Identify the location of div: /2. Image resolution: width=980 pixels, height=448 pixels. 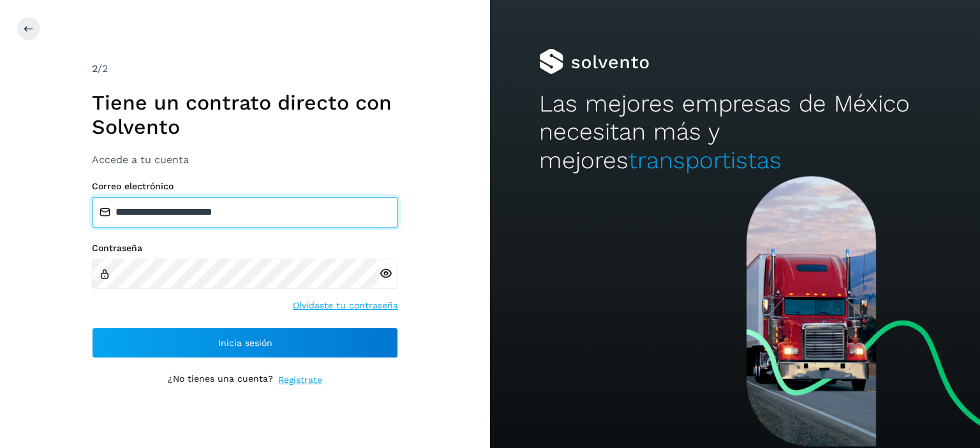
(245, 69).